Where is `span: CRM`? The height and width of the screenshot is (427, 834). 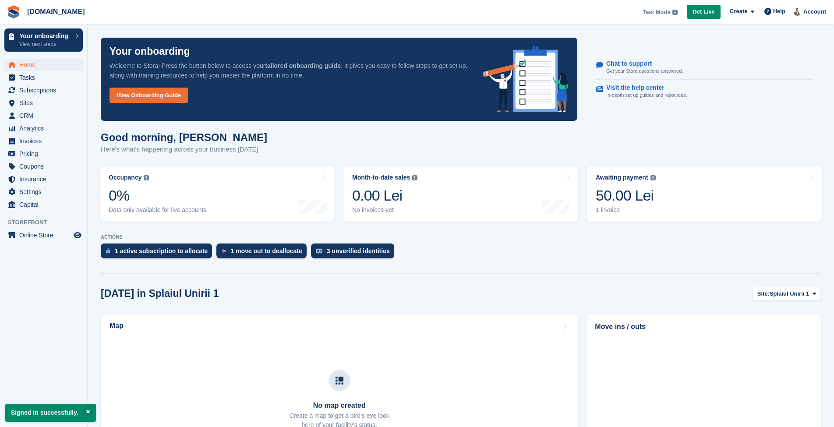 span: CRM is located at coordinates (46, 116).